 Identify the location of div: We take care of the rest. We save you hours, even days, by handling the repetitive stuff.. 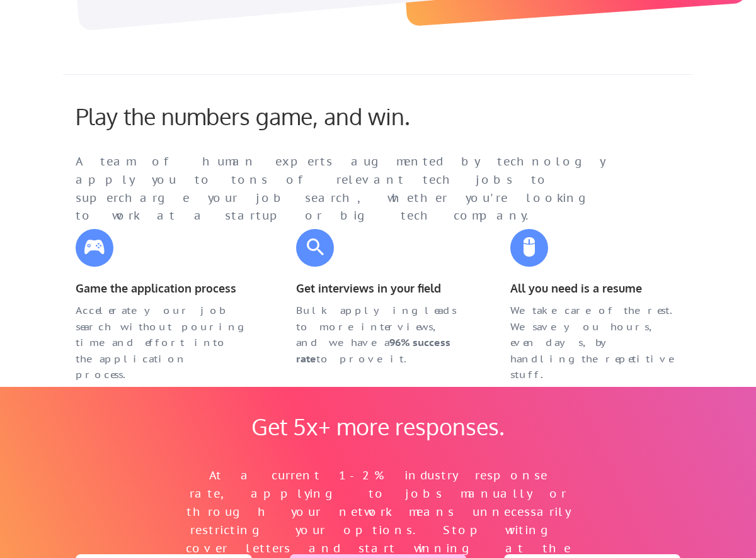
(595, 343).